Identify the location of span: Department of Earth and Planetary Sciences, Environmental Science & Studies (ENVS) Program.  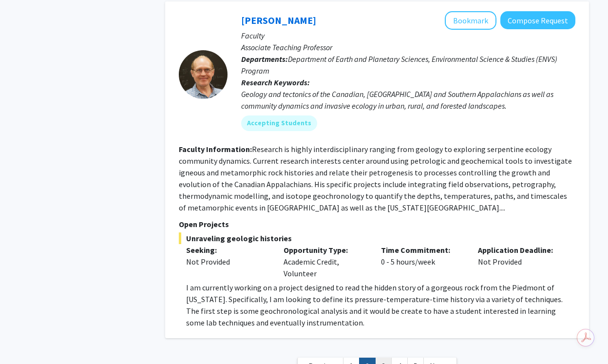
(399, 65).